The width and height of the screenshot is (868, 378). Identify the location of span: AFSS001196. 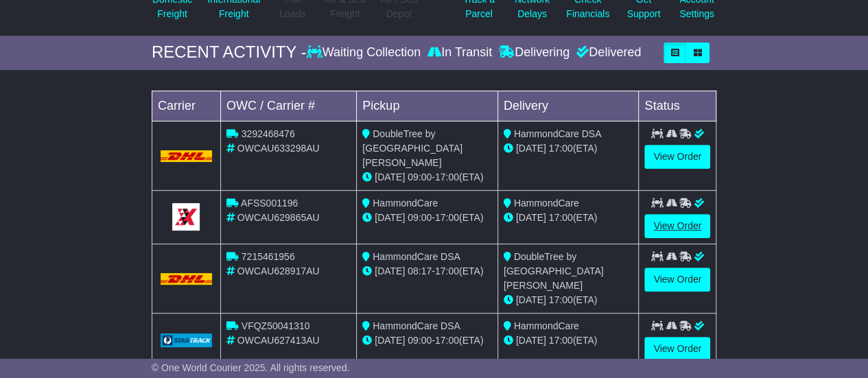
(269, 203).